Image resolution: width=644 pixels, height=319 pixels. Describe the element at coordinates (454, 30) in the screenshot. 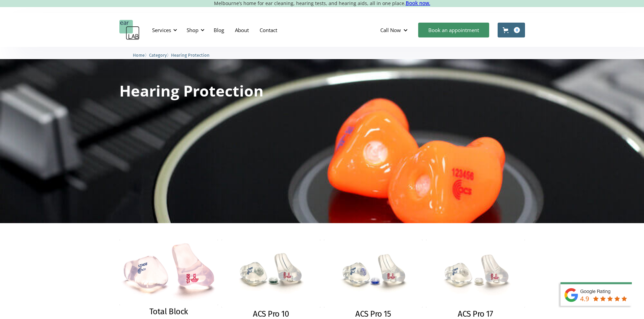

I see `a: Book an appointment` at that location.